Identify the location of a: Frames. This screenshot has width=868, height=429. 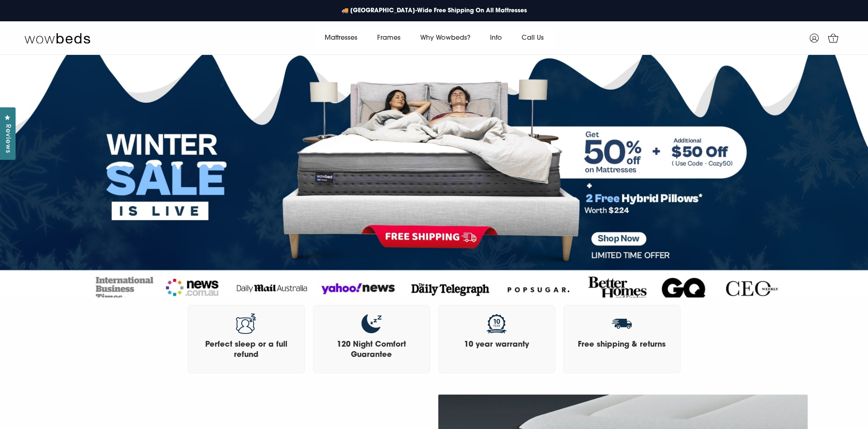
(388, 38).